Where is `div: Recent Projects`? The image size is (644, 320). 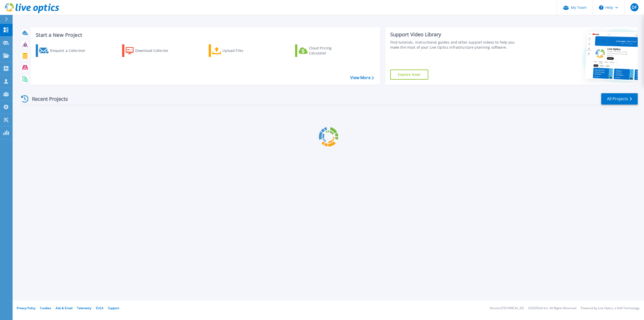 div: Recent Projects is located at coordinates (47, 99).